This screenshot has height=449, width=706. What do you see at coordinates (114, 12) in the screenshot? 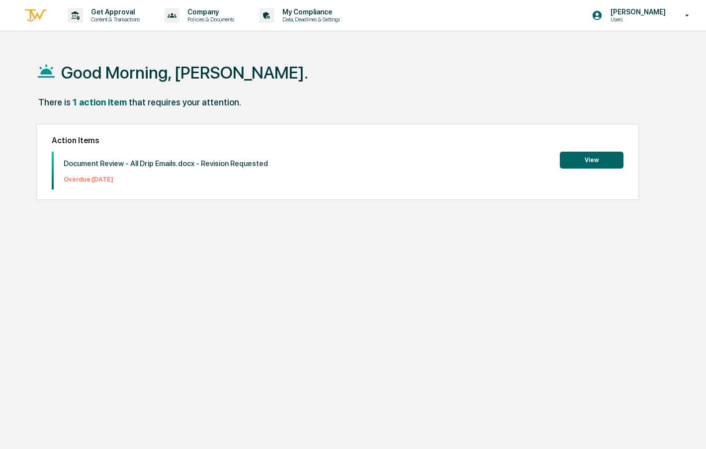
I see `p: Get Approval` at bounding box center [114, 12].